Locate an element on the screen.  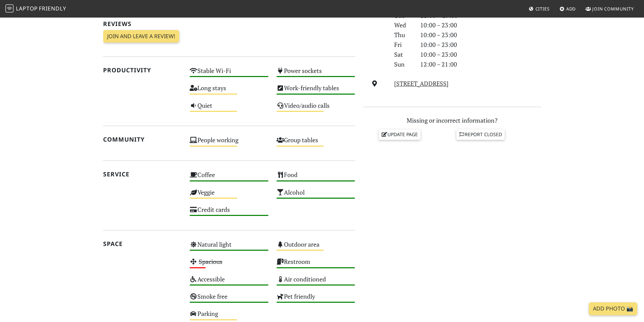
div: Restroom is located at coordinates (316, 264).